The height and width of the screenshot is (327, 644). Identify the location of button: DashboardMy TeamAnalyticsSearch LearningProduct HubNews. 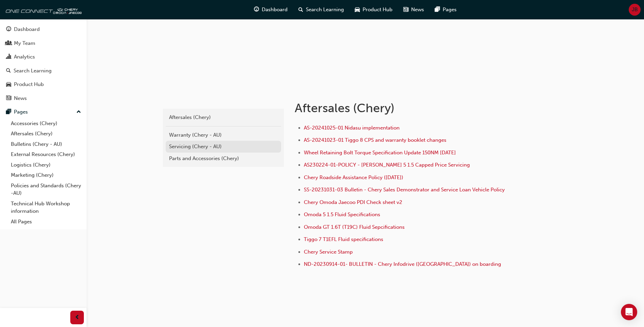
(43, 63).